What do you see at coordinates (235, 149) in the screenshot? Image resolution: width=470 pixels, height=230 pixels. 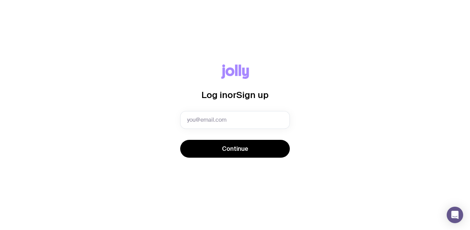 I see `span: Continue` at bounding box center [235, 149].